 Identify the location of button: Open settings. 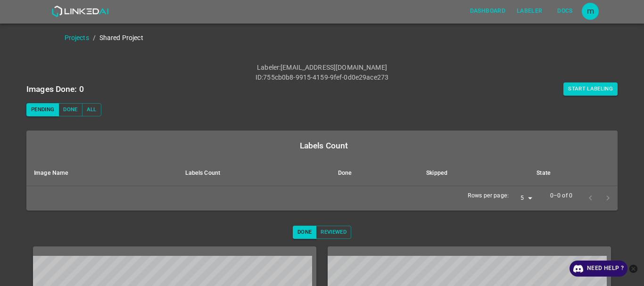
(590, 11).